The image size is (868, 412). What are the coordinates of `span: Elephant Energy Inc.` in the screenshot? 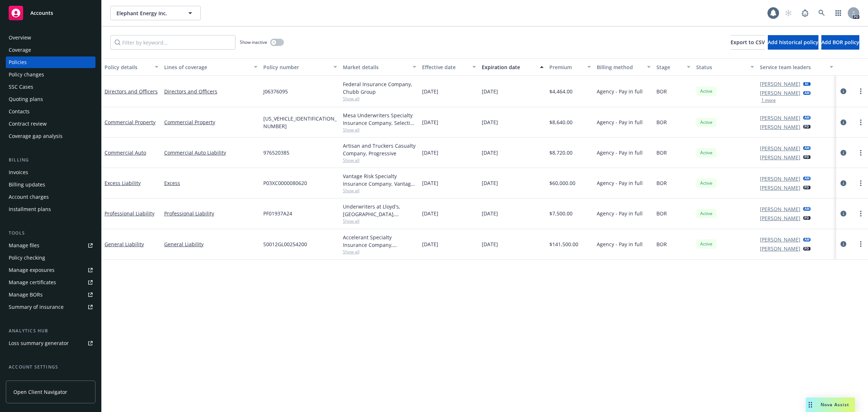 It's located at (148, 13).